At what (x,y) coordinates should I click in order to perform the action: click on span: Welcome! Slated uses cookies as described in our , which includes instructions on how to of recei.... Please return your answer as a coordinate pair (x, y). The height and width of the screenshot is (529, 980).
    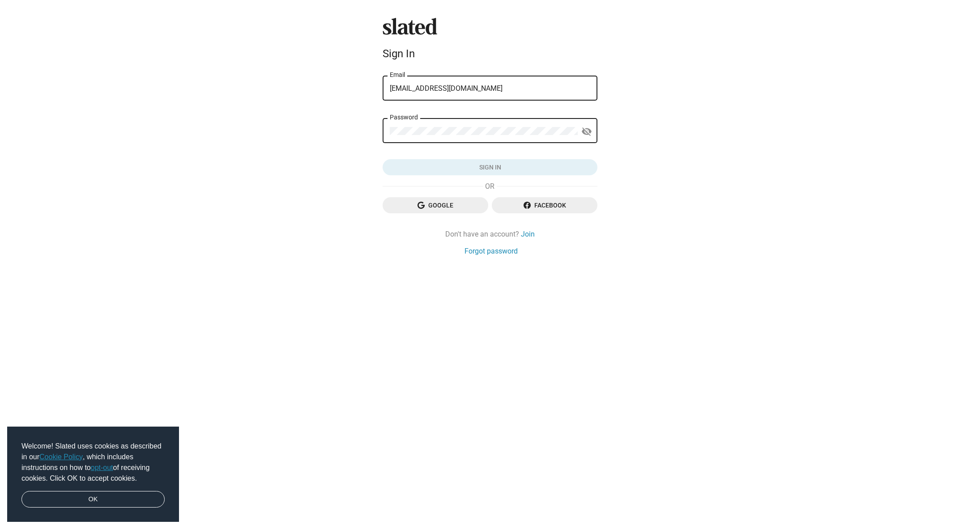
    Looking at the image, I should click on (93, 462).